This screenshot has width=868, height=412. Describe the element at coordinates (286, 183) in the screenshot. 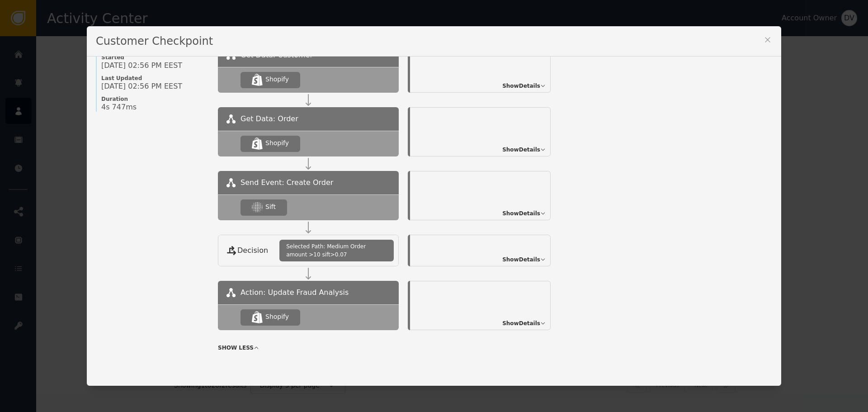

I see `span: Send Event: Create Order` at that location.